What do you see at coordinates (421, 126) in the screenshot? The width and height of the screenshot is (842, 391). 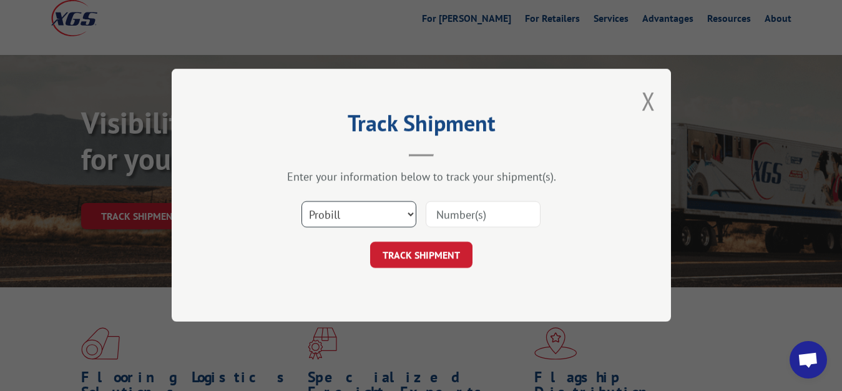 I see `h2: Track Shipment` at bounding box center [421, 126].